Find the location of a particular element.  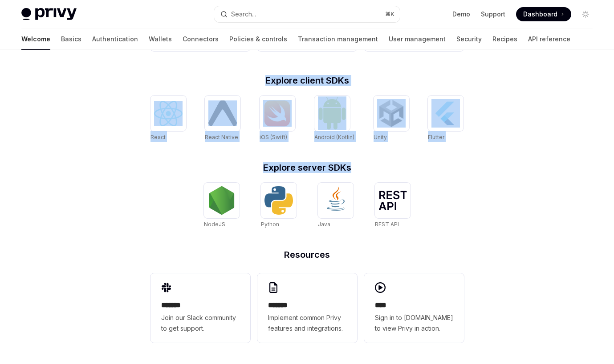

a: JavaJava is located at coordinates (336, 206).